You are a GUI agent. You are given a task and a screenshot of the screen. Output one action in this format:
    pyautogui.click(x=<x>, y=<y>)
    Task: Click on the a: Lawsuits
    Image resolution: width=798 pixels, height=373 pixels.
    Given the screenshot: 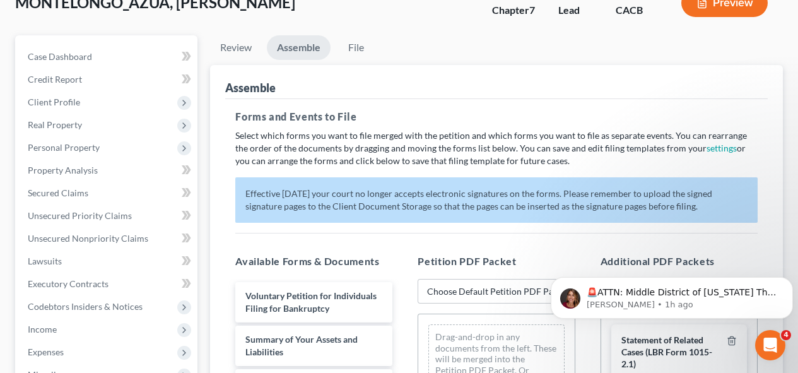 What is the action you would take?
    pyautogui.click(x=107, y=261)
    